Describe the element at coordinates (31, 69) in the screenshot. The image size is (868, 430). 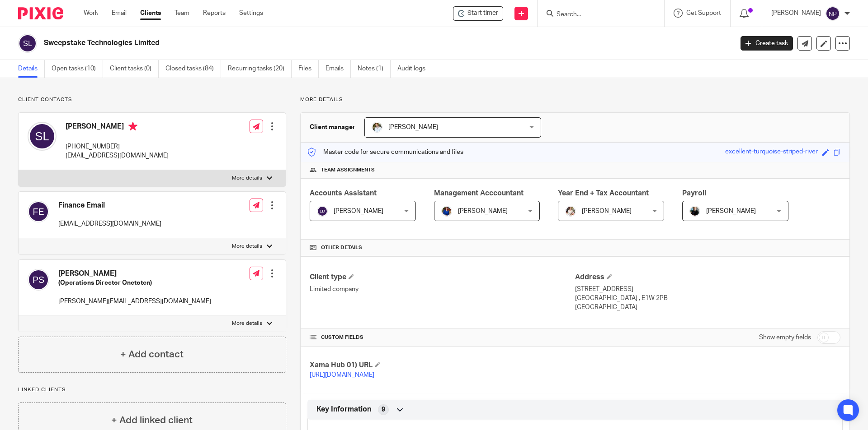
I see `a: Details` at that location.